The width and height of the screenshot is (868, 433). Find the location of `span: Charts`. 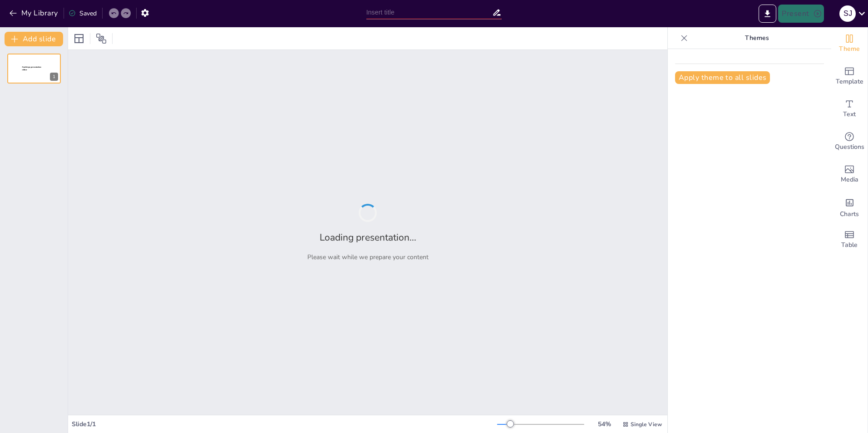

span: Charts is located at coordinates (849, 215).